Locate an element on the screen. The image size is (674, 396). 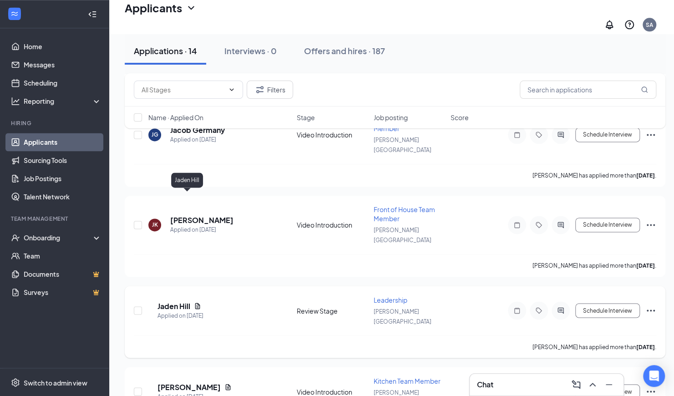
div: Hiring is located at coordinates (55, 123).